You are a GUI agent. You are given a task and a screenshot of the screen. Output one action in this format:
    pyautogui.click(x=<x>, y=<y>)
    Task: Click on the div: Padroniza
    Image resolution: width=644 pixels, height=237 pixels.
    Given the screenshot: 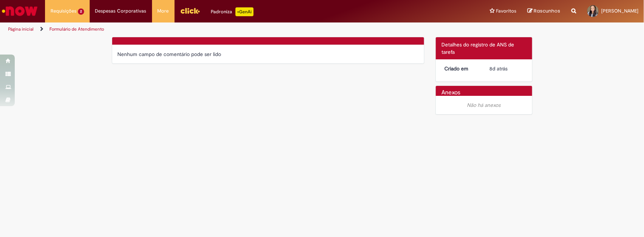 What is the action you would take?
    pyautogui.click(x=232, y=12)
    